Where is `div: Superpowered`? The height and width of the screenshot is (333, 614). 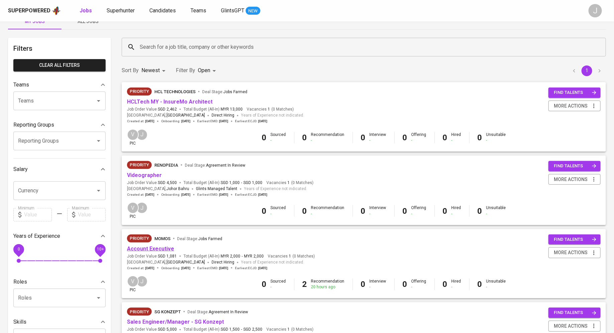 div: Superpowered is located at coordinates (29, 11).